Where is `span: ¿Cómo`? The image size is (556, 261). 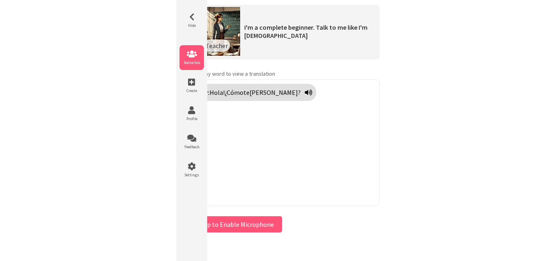 span: ¿Cómo is located at coordinates (234, 92).